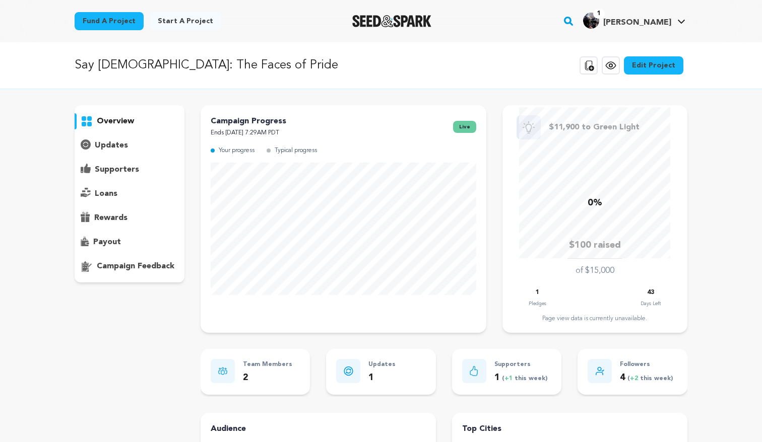 This screenshot has width=762, height=442. I want to click on button: loans, so click(130, 194).